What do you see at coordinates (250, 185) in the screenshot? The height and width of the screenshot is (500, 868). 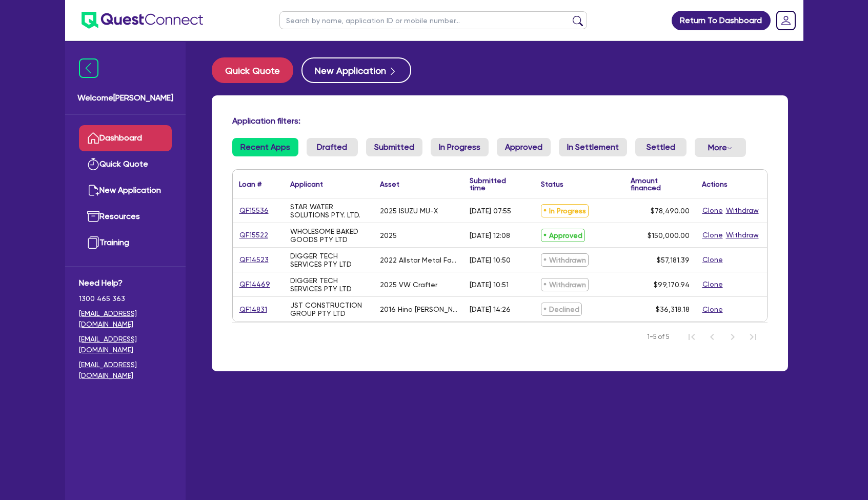 I see `div: Loan #` at bounding box center [250, 185].